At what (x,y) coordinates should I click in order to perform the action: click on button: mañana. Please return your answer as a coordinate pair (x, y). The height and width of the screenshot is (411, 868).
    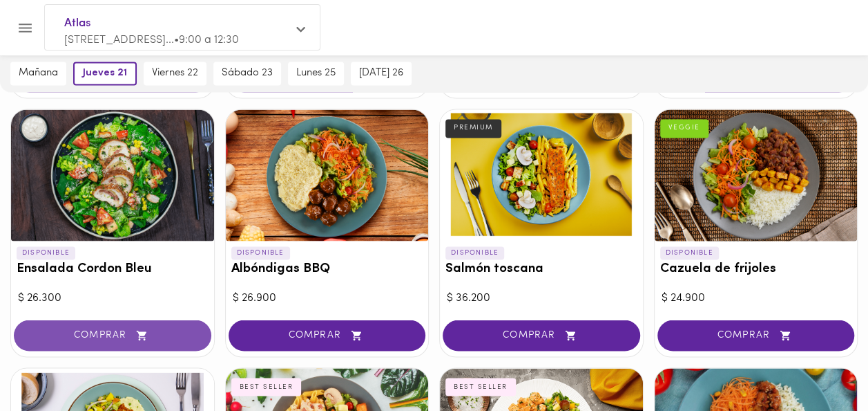
    Looking at the image, I should click on (38, 73).